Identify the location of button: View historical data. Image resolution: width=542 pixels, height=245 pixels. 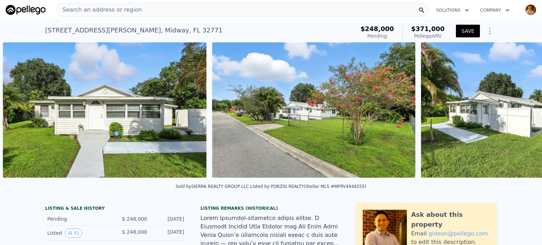
(73, 233).